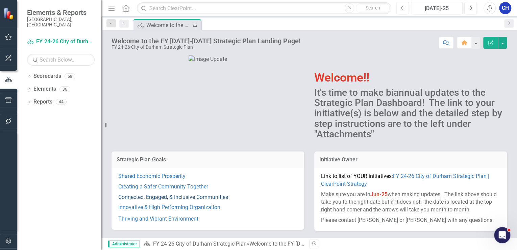 Image resolution: width=517 pixels, height=250 pixels. What do you see at coordinates (411, 202) in the screenshot?
I see `p: Make sure you are in when making updates. The link above should take you to the right date but if...` at bounding box center [411, 202].